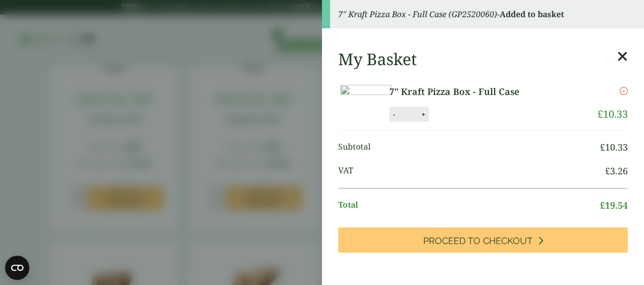 This screenshot has height=285, width=644. I want to click on span: Subtotal, so click(469, 147).